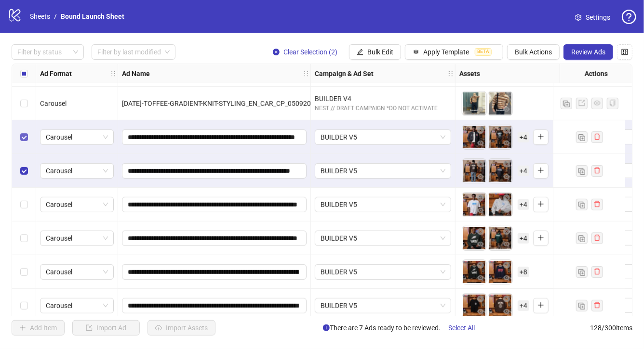  I want to click on strong: Assets, so click(469, 74).